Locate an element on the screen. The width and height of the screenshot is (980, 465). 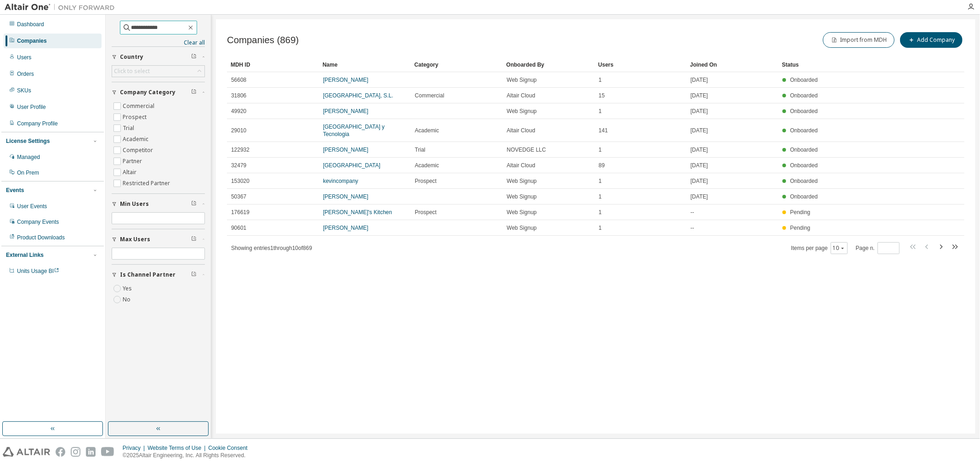
span: Academic is located at coordinates (427, 130).